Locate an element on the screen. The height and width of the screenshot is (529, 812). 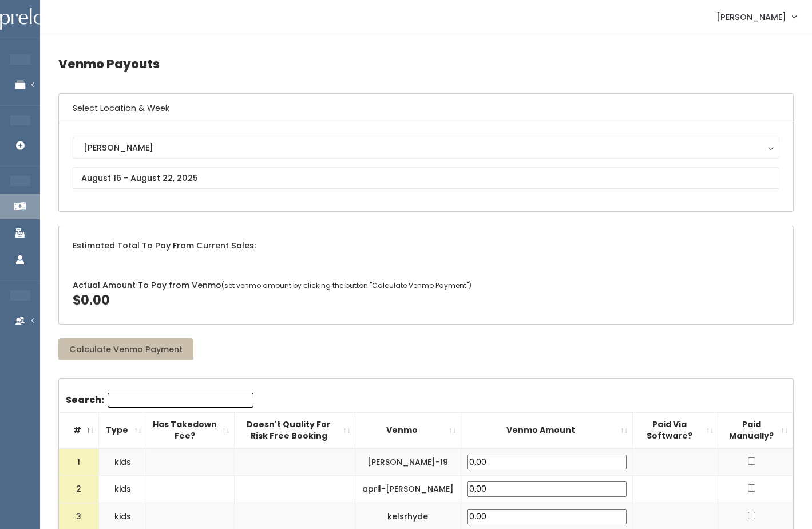
input: Search: is located at coordinates (181, 400).